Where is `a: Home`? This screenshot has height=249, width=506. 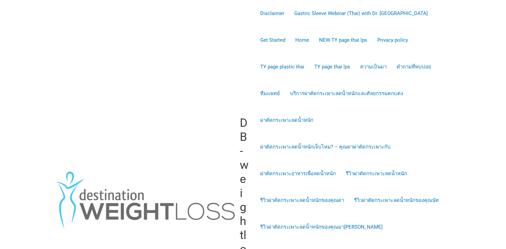
a: Home is located at coordinates (302, 40).